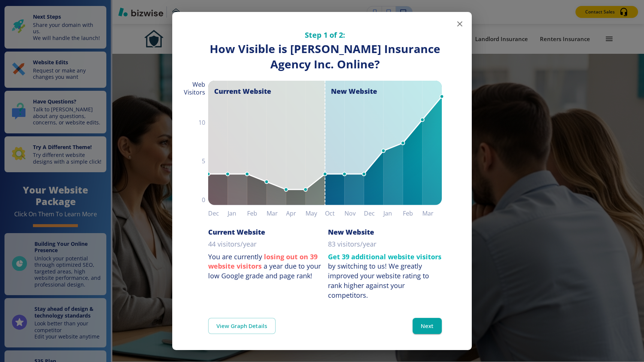  I want to click on p: by switching to us!, so click(385, 276).